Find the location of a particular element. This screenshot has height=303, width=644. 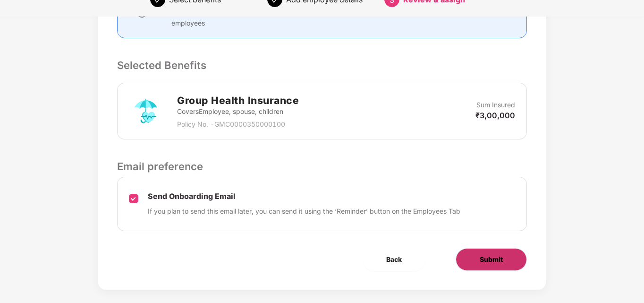

button: Submit is located at coordinates (491, 259).